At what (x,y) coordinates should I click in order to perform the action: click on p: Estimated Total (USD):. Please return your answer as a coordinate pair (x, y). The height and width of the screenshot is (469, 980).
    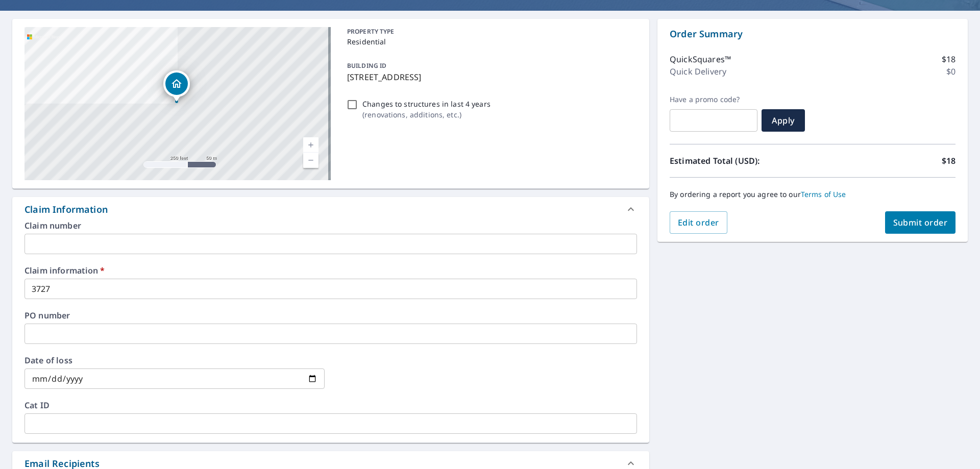
    Looking at the image, I should click on (741, 161).